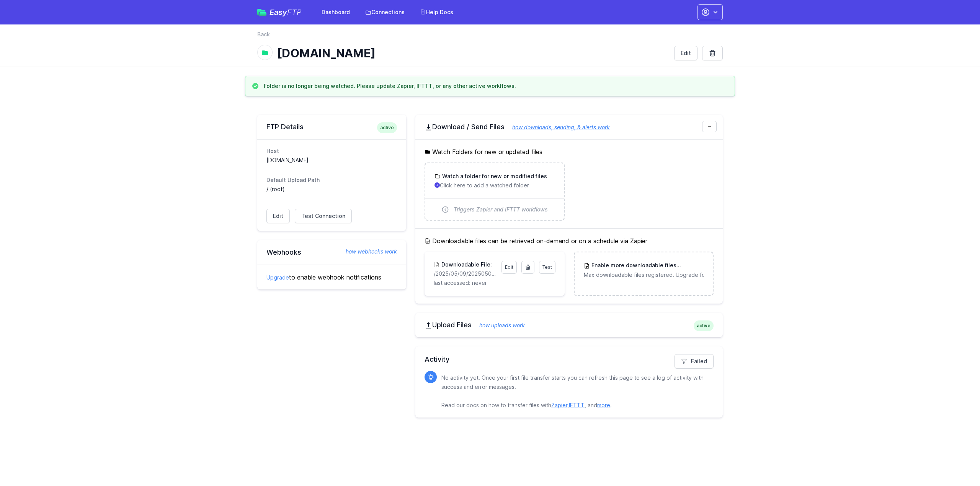 The height and width of the screenshot is (486, 980). I want to click on a: Upgrade, so click(278, 278).